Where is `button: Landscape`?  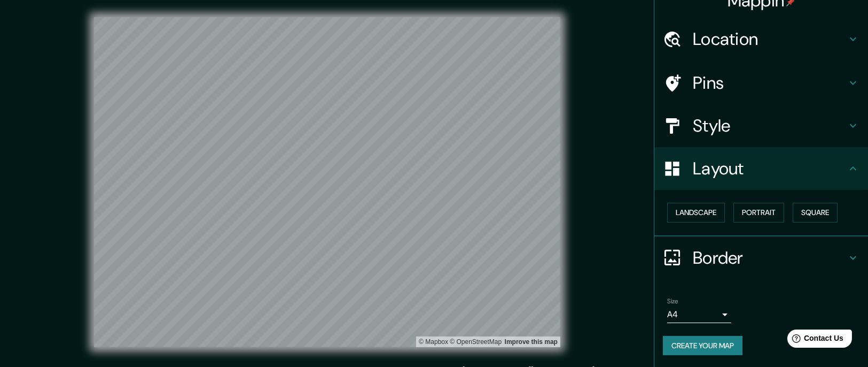
button: Landscape is located at coordinates (696, 213).